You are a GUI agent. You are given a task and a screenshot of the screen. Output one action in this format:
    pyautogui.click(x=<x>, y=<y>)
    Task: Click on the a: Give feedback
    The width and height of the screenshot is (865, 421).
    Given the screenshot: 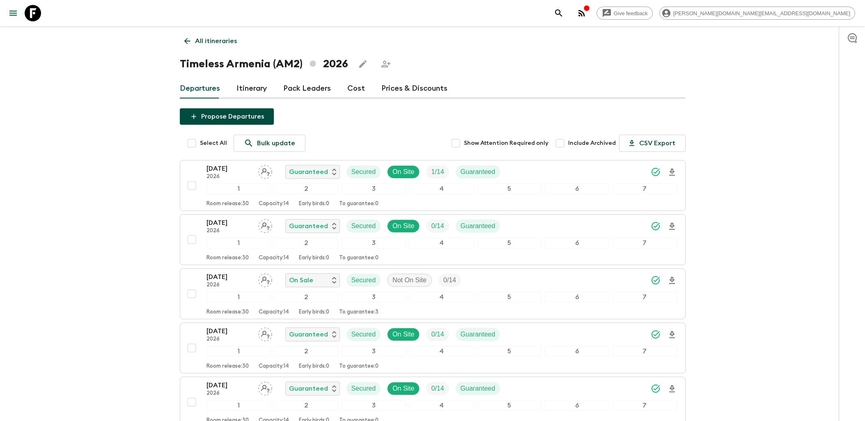 What is the action you would take?
    pyautogui.click(x=624, y=13)
    